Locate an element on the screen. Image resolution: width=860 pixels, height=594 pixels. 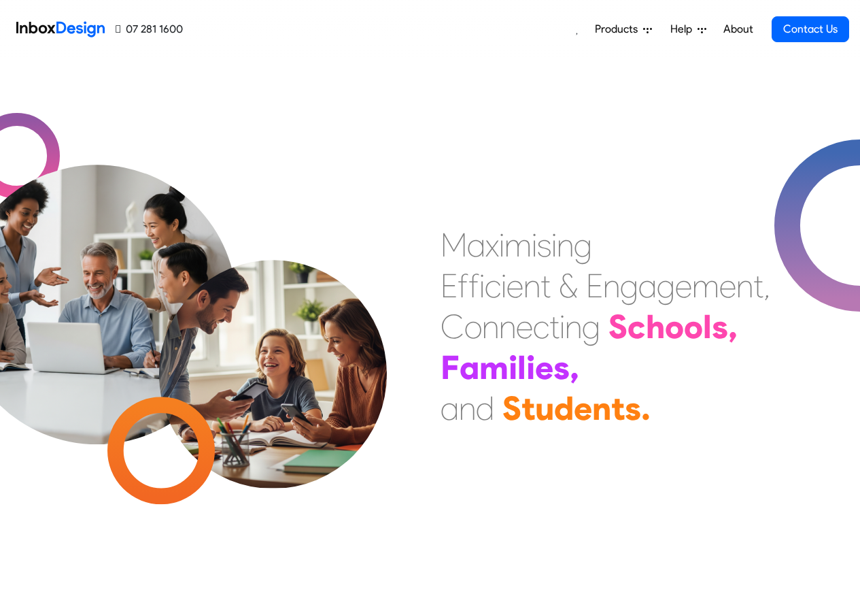
div: Maximising Efficient & Engagement, Connecting Schools, Families, and Students. is located at coordinates (605, 326).